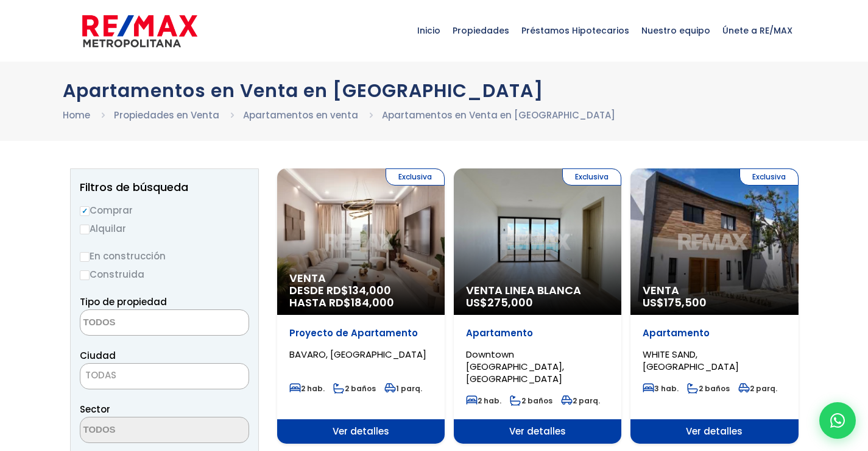  I want to click on input: Comprar, so click(85, 211).